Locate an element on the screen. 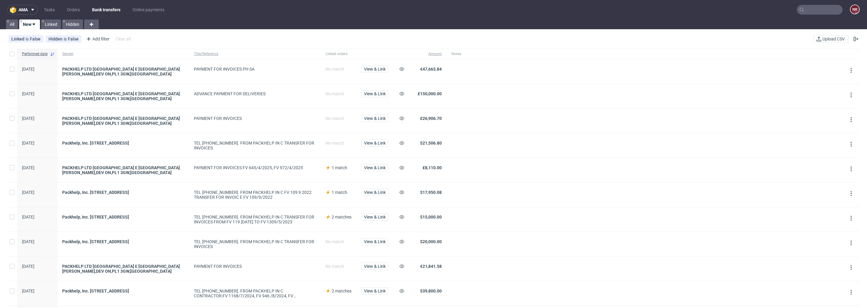 The image size is (867, 308). a: Bank transfers is located at coordinates (106, 10).